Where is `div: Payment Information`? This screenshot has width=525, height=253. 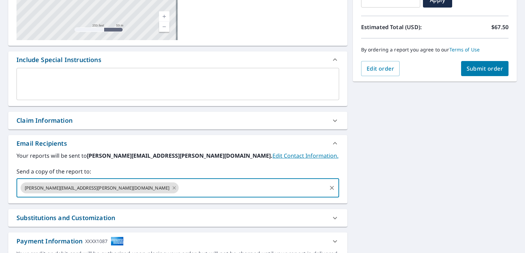
div: Payment Information is located at coordinates (70, 241).